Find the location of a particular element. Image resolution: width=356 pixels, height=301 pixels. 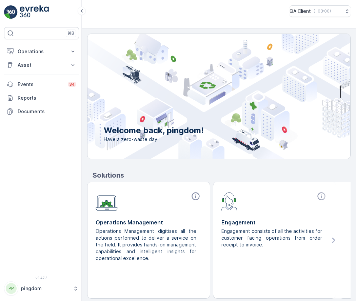

p: Operations Management digitises all the actions performed to deliver a service on the field. It p... is located at coordinates (146, 245).